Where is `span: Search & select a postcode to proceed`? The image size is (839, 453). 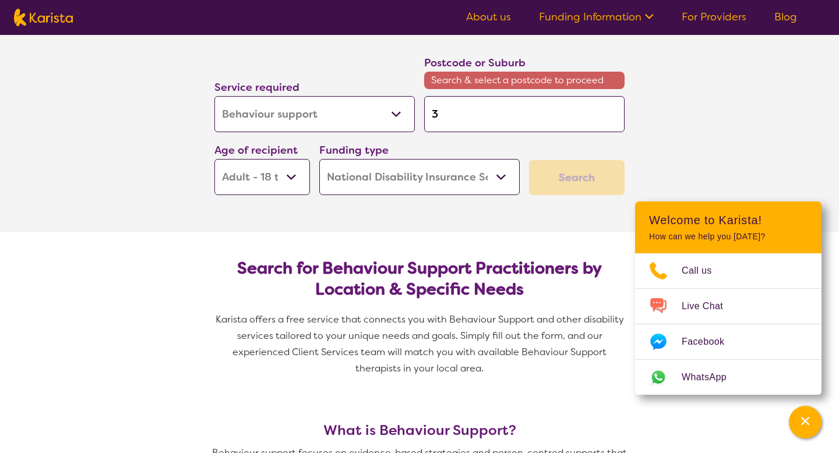 span: Search & select a postcode to proceed is located at coordinates (524, 80).